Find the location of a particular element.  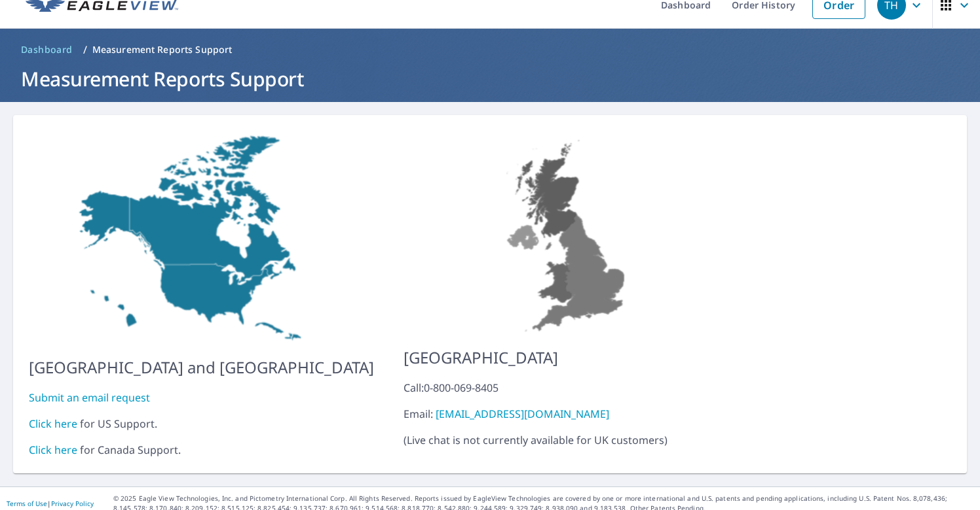

div: Call: 0-800-069-8405 is located at coordinates (568, 388).